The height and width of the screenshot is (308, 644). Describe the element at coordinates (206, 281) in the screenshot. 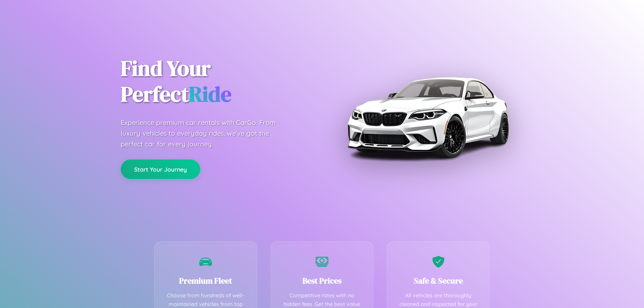

I see `h3: Premium Fleet` at that location.